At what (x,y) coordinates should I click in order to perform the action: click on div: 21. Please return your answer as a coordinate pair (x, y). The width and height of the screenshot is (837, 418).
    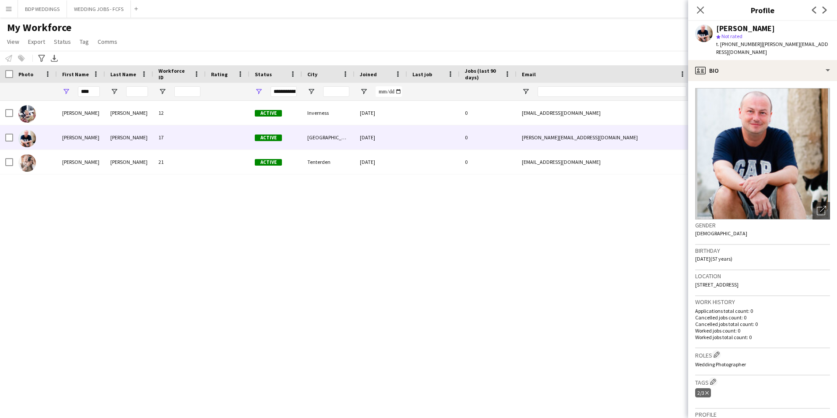
    Looking at the image, I should click on (180, 162).